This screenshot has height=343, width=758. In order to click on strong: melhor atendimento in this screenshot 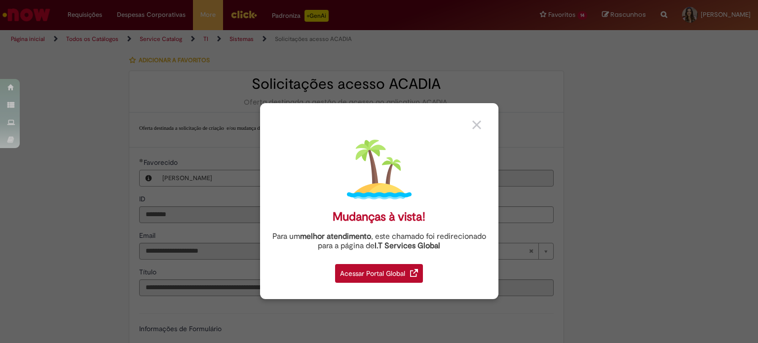, I will do `click(336, 236)`.